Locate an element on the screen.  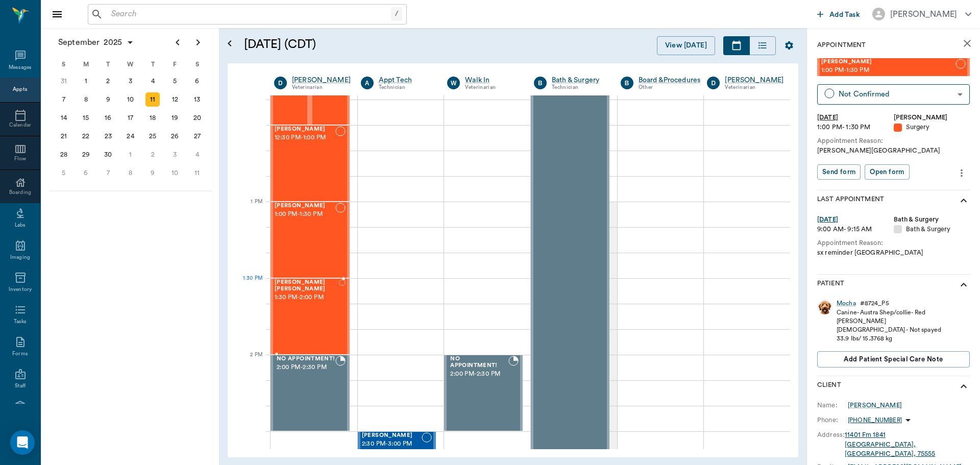
div: Tuesday, September 30, 2025 is located at coordinates (109, 155).